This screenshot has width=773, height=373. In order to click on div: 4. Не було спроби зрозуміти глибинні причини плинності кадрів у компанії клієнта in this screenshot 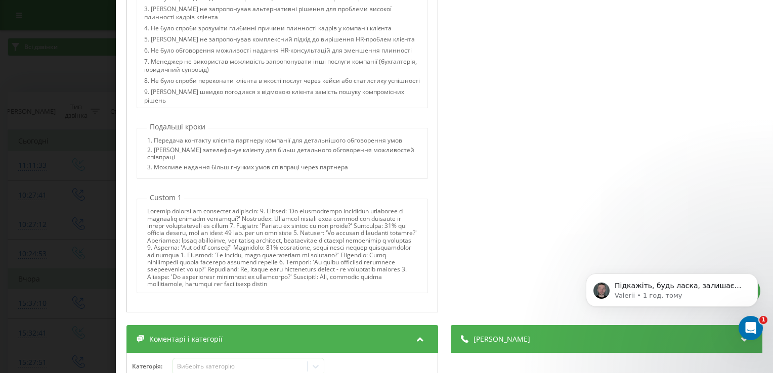, I will do `click(282, 30)`.